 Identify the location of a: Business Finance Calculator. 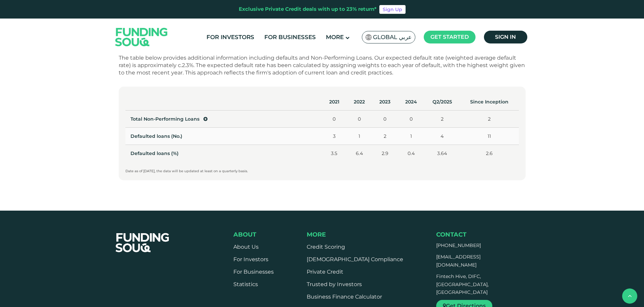
(344, 297).